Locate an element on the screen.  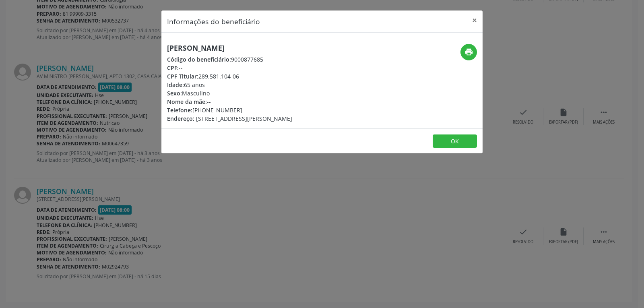
span: Código do beneficiário: is located at coordinates (199, 59).